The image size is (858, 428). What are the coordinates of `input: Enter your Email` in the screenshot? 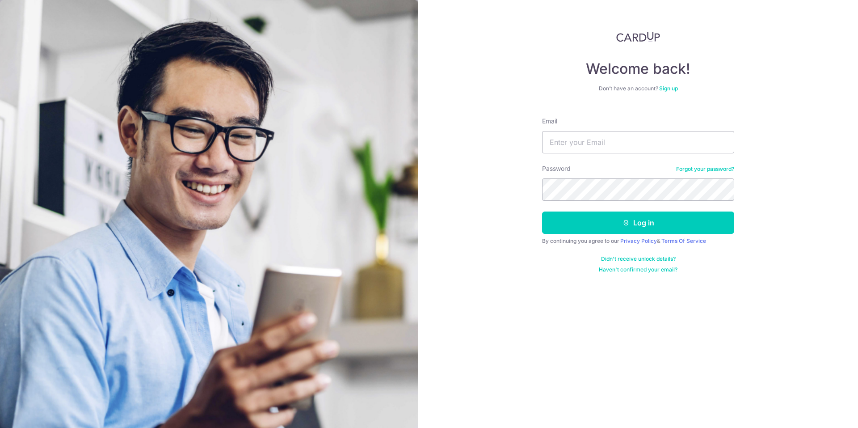 It's located at (638, 142).